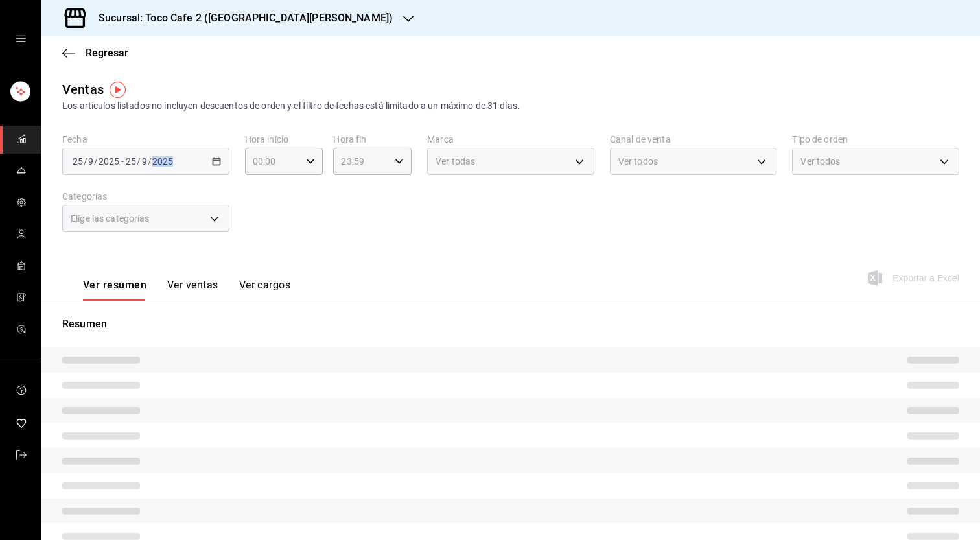  What do you see at coordinates (146, 196) in the screenshot?
I see `label: Categorías` at bounding box center [146, 196].